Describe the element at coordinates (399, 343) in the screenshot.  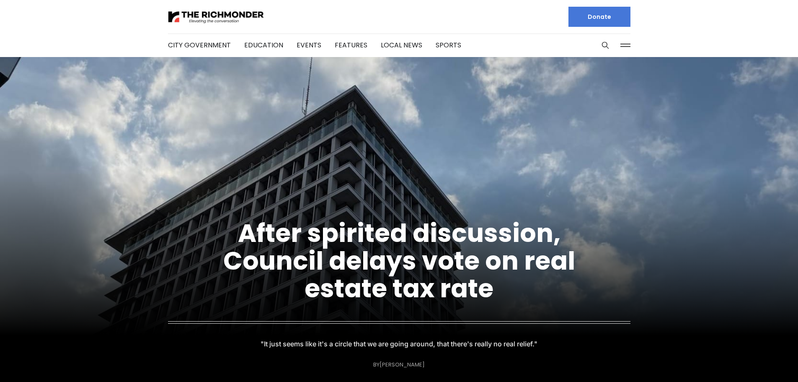
I see `p: "It just seems like it's a circle that we are going around, that there's really no real relief."` at that location.